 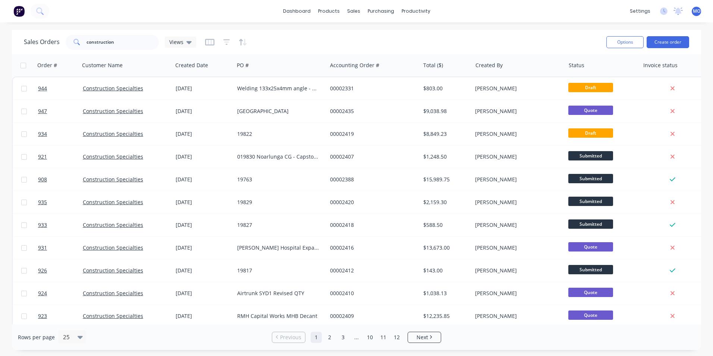 I want to click on div: 19763, so click(x=278, y=179).